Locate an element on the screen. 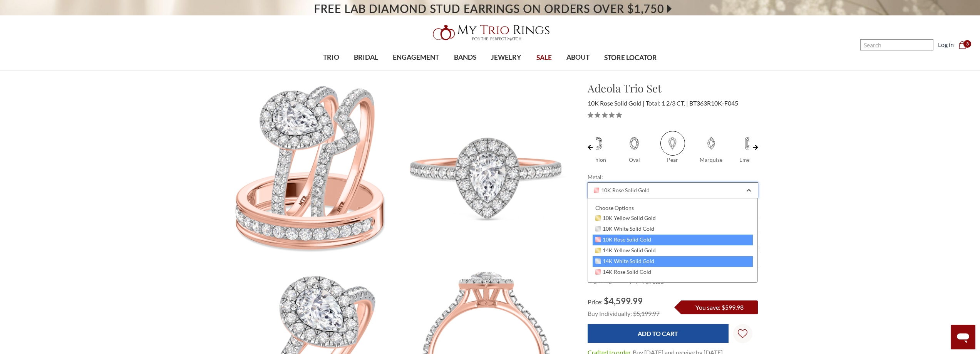  span: ENGAGEMENT is located at coordinates (416, 57).